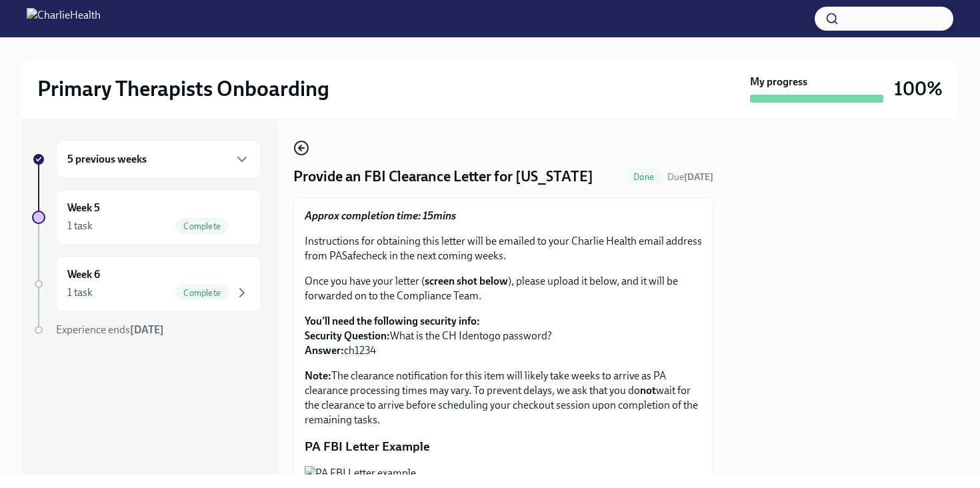  What do you see at coordinates (504, 473) in the screenshot?
I see `button: Zoom image` at bounding box center [504, 473].